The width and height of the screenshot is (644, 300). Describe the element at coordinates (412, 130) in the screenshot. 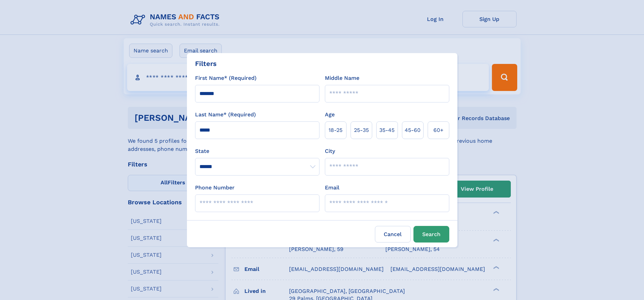

I see `span: 45‑60` at that location.